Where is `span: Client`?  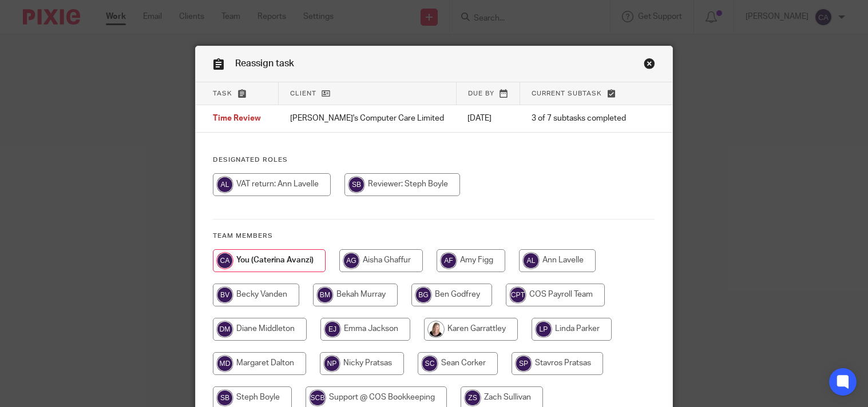
span: Client is located at coordinates (303, 94).